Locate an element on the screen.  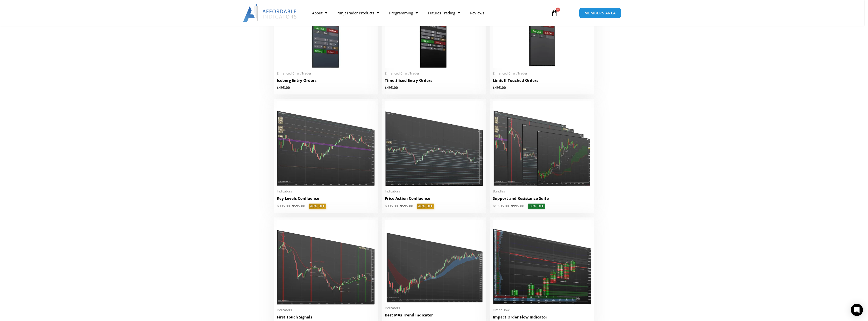
h2: Best MAs Trend Indicator is located at coordinates (434, 315).